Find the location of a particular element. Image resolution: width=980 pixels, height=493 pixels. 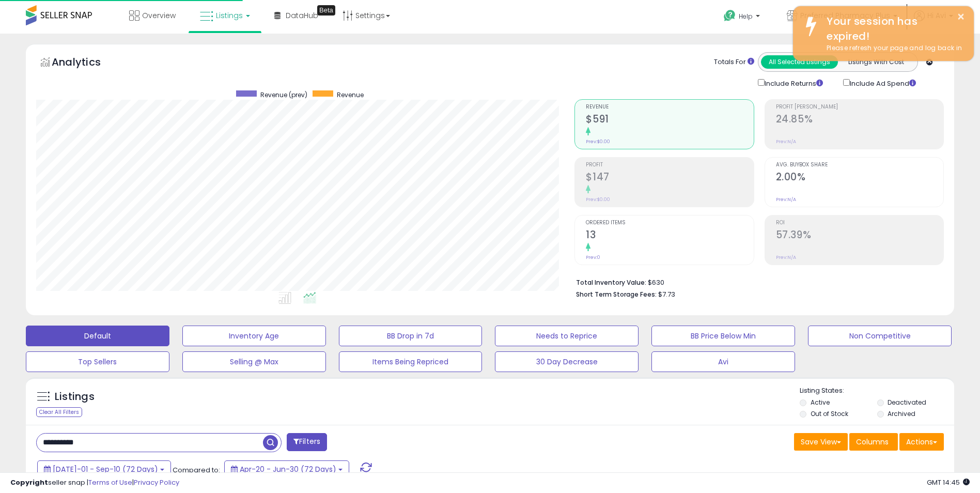

div: Please refresh your page and log back in is located at coordinates (892, 48).